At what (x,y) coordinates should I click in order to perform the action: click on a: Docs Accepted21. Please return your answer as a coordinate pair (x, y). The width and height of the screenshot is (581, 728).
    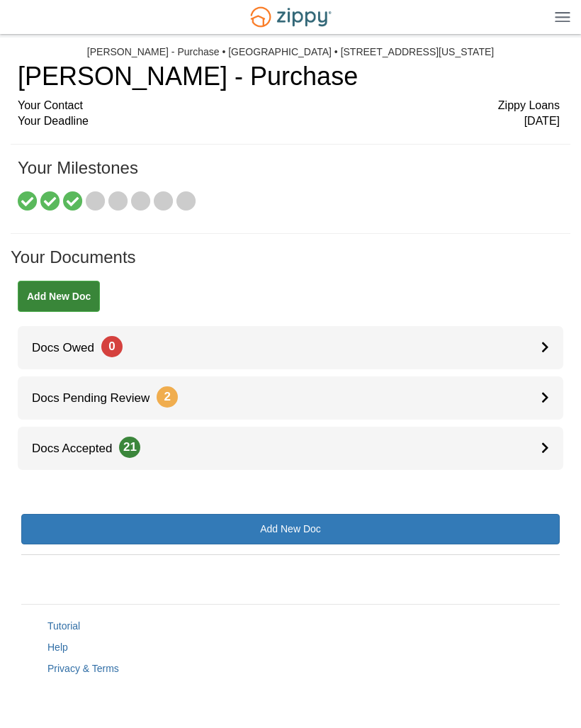
    Looking at the image, I should click on (291, 448).